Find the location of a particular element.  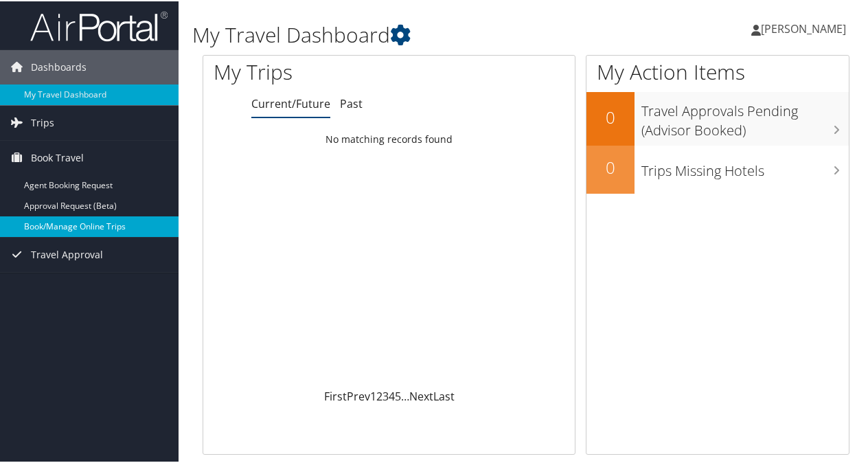

a: 0Travel Approvals Pending (Advisor Booked) is located at coordinates (718, 117).